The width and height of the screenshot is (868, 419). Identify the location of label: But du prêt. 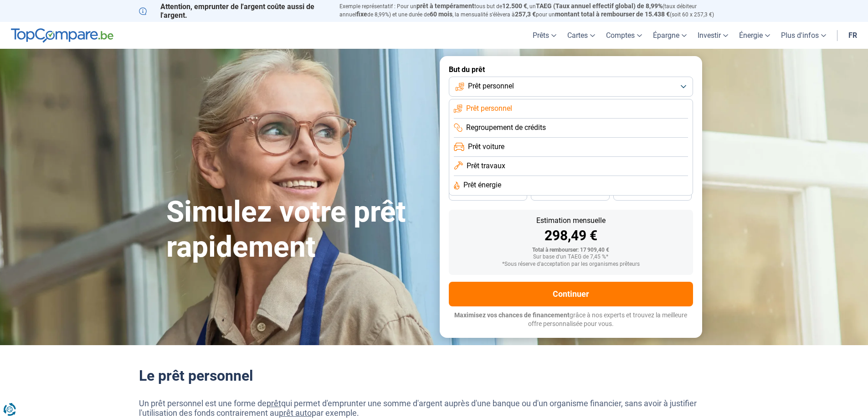
(571, 69).